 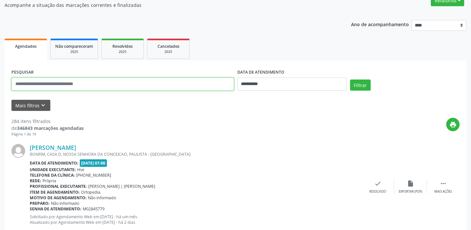 What do you see at coordinates (56, 208) in the screenshot?
I see `b: Senha de atendimento:` at bounding box center [56, 208].